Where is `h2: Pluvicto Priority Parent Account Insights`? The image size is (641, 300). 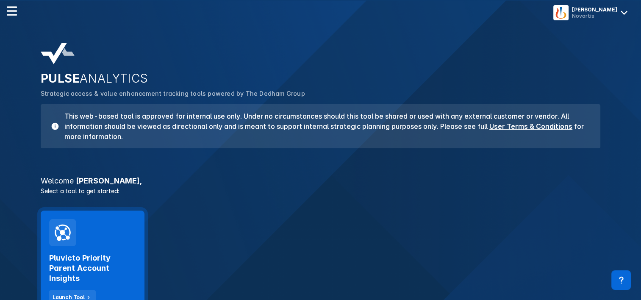 h2: Pluvicto Priority Parent Account Insights is located at coordinates (92, 268).